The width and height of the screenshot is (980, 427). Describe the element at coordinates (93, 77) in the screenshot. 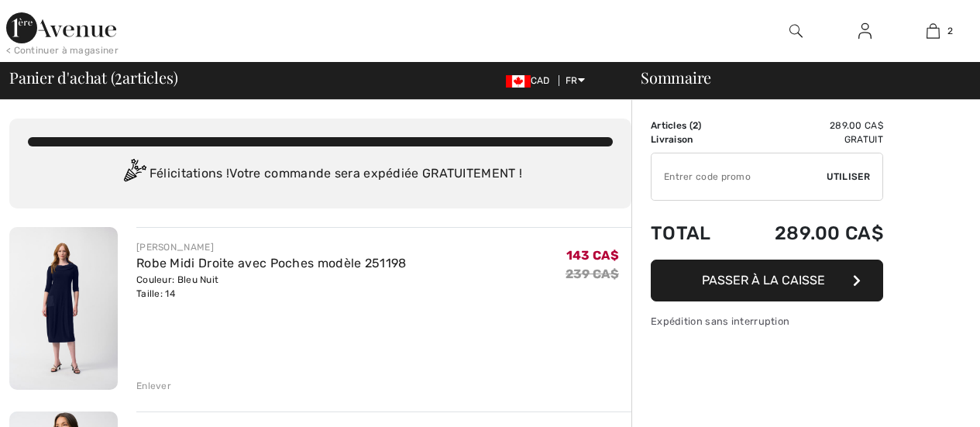

I see `span: Panier d'achat ( articles)` at that location.